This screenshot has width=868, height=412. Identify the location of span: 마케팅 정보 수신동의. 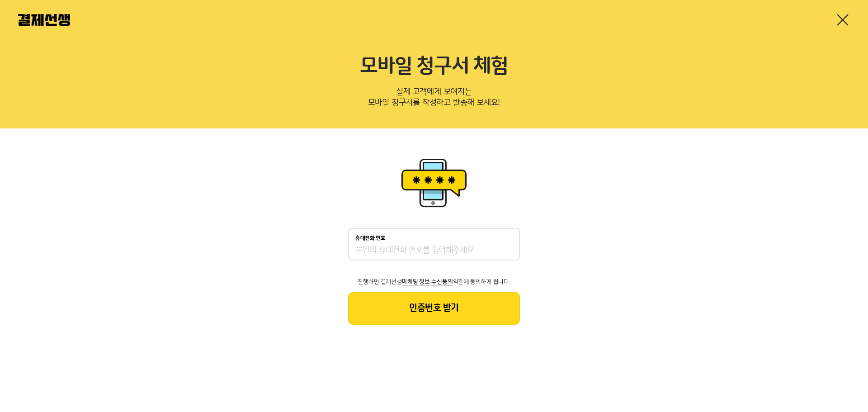
(427, 282).